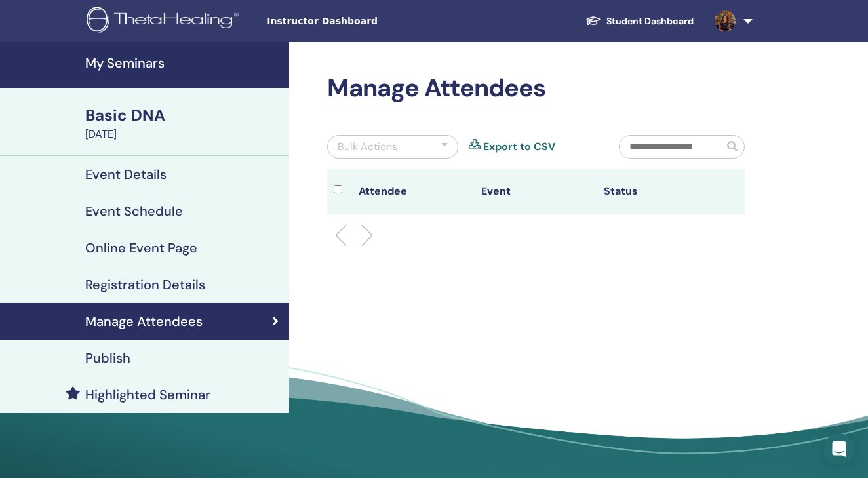  What do you see at coordinates (535, 89) in the screenshot?
I see `h2: Manage Attendees` at bounding box center [535, 89].